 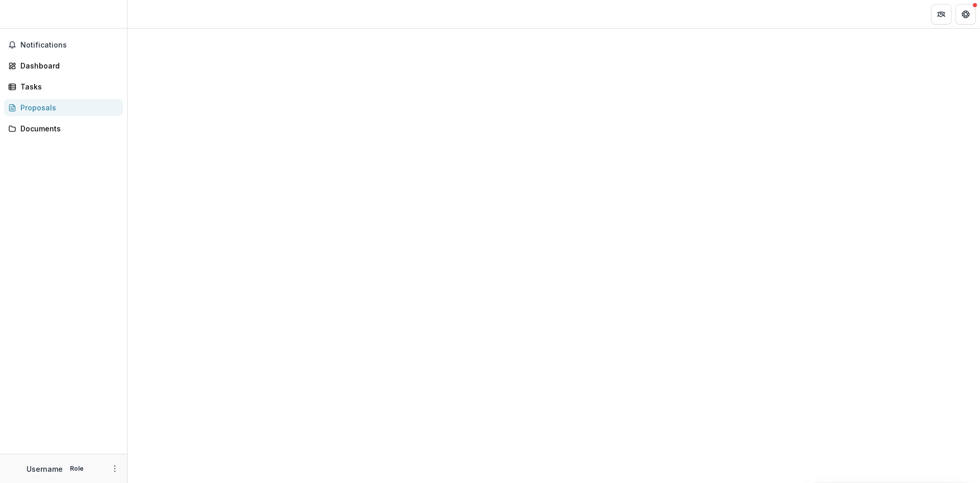 What do you see at coordinates (67, 128) in the screenshot?
I see `div: Documents` at bounding box center [67, 128].